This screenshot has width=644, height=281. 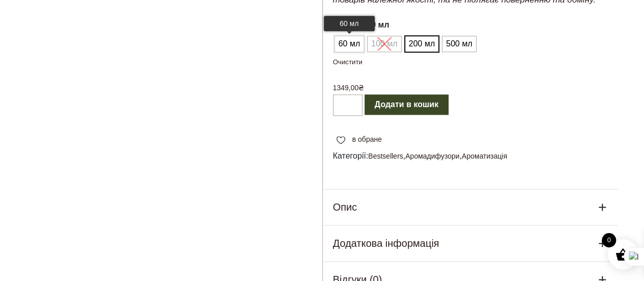 What do you see at coordinates (471, 156) in the screenshot?
I see `span: Категорії: , ,` at bounding box center [471, 156].